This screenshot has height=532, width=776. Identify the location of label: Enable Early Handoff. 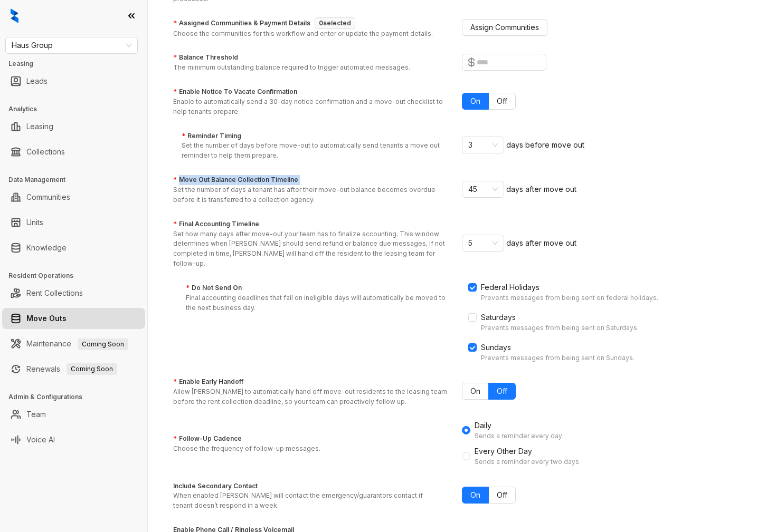
(208, 382).